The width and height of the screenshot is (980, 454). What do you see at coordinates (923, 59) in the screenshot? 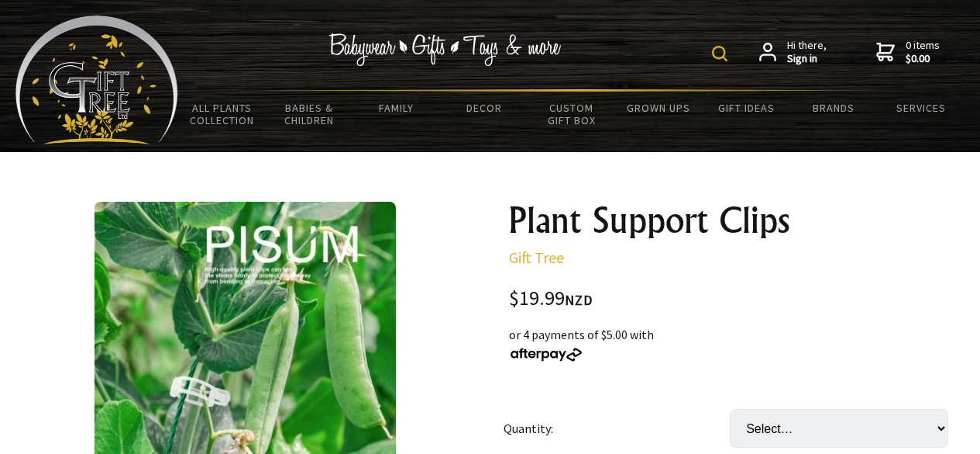
I see `strong: $0.00` at bounding box center [923, 59].